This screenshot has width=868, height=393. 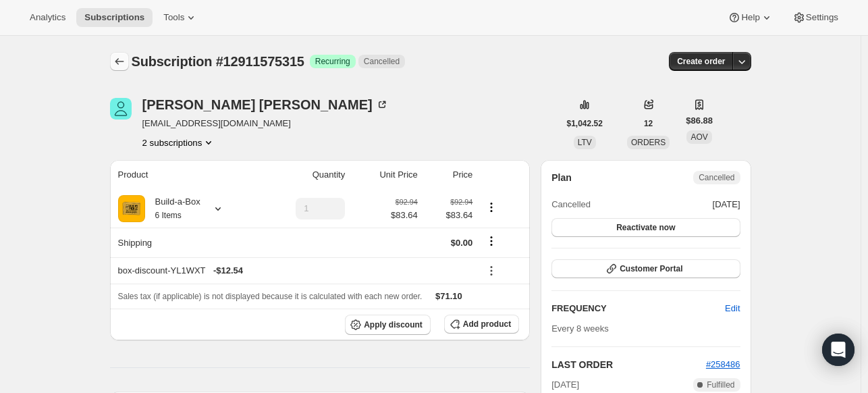 I want to click on span: Settings, so click(x=822, y=18).